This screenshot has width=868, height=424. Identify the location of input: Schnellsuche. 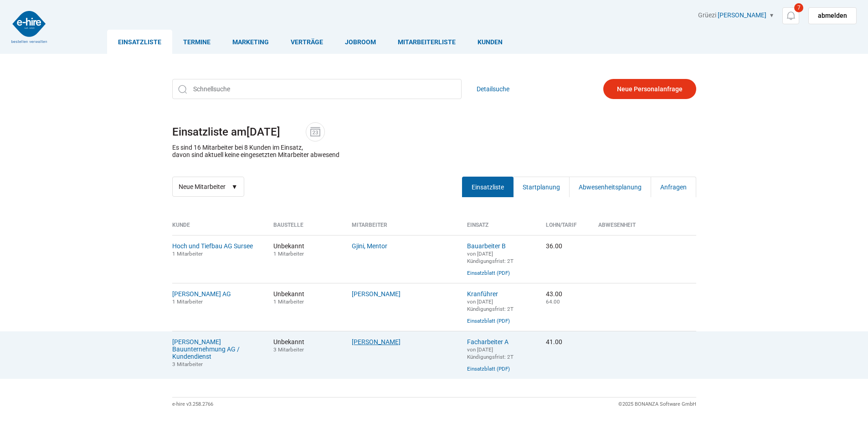
(317, 89).